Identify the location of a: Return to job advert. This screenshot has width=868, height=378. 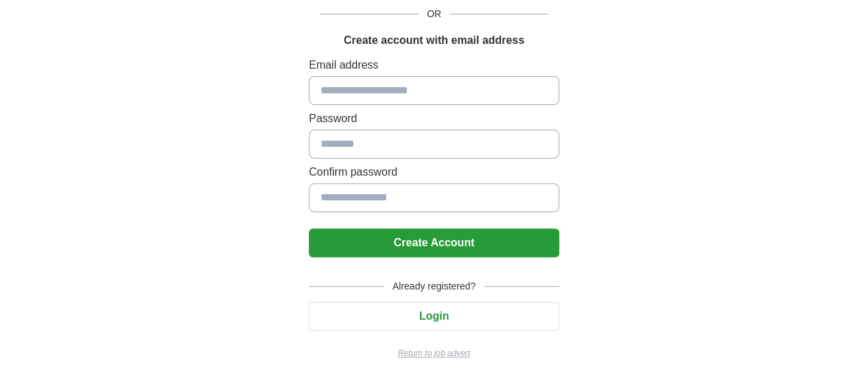
(434, 353).